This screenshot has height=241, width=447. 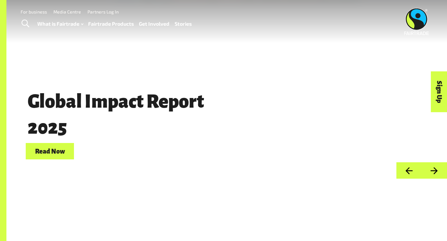 What do you see at coordinates (34, 12) in the screenshot?
I see `a: For business` at bounding box center [34, 12].